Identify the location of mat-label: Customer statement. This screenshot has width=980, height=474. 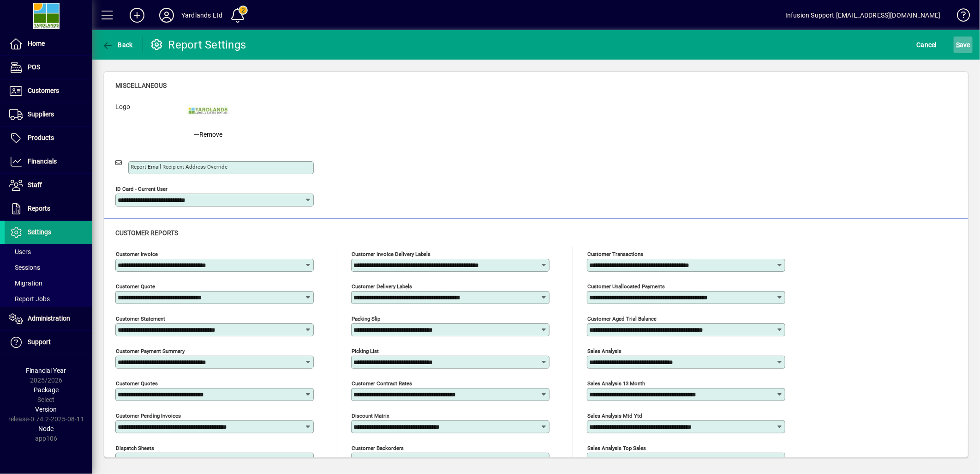
(140, 318).